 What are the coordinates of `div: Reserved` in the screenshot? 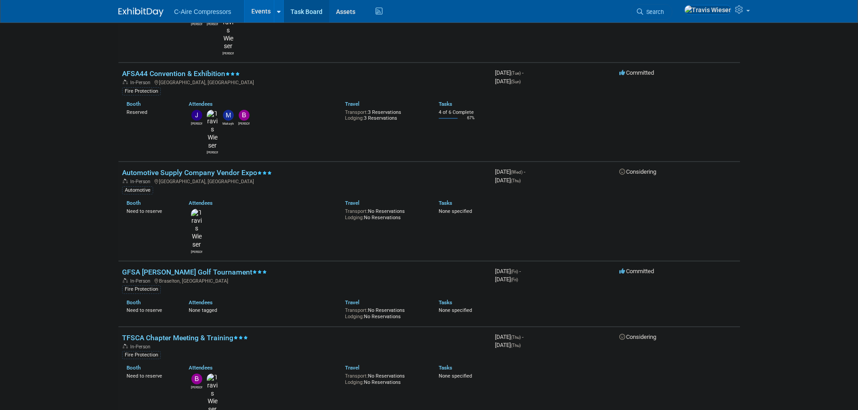 It's located at (151, 112).